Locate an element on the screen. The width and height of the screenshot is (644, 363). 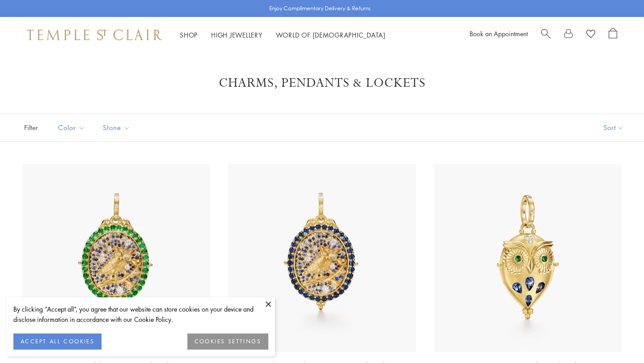
a: Book an Appointment is located at coordinates (499, 34).